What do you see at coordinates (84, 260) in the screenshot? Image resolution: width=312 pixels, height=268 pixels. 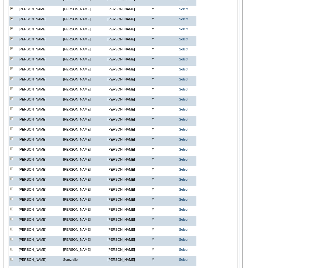 I see `td: Scorziello` at bounding box center [84, 260].